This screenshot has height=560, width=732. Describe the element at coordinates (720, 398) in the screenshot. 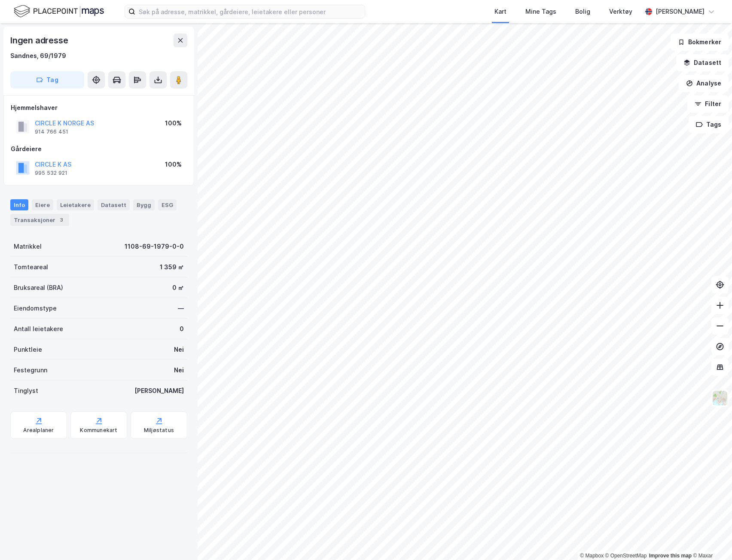

I see `img: Z` at that location.